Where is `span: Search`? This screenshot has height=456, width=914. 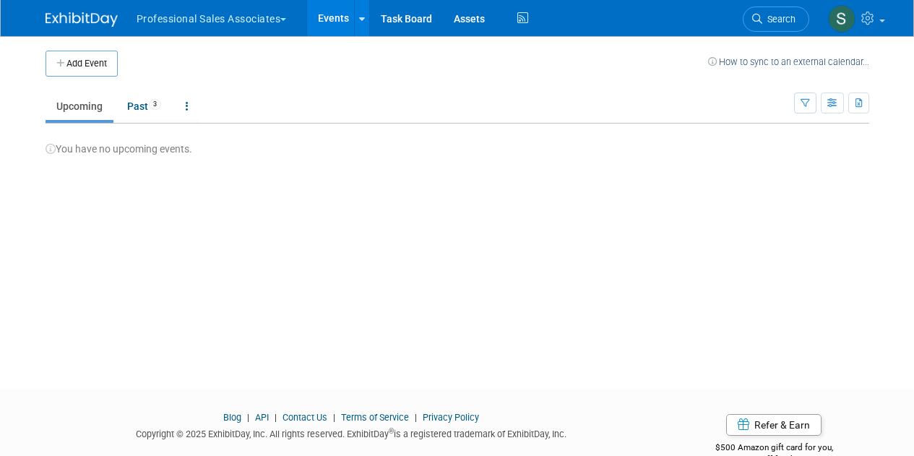
span: Search is located at coordinates (779, 19).